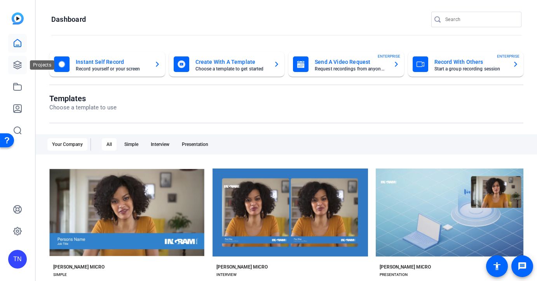  Describe the element at coordinates (346, 64) in the screenshot. I see `button: Send A Video RequestRequest recordings from anyone, anywhereENTERPRISE` at that location.